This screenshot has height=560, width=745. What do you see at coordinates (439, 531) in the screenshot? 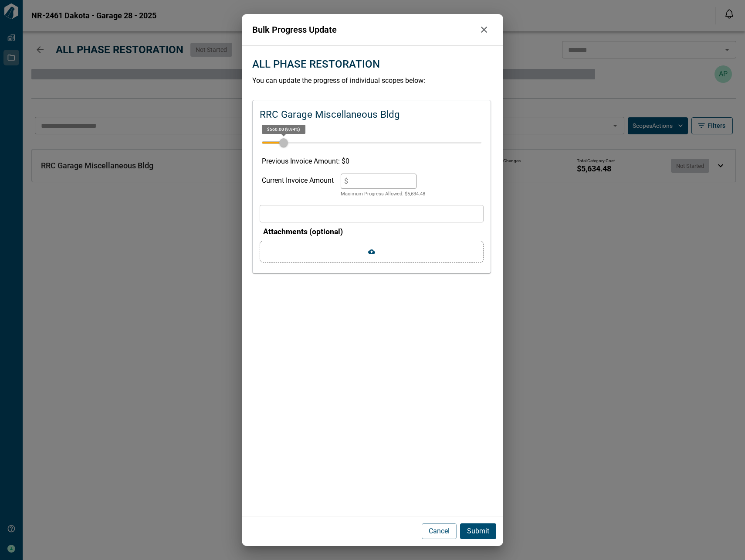
I see `button: Cancel` at bounding box center [439, 531].